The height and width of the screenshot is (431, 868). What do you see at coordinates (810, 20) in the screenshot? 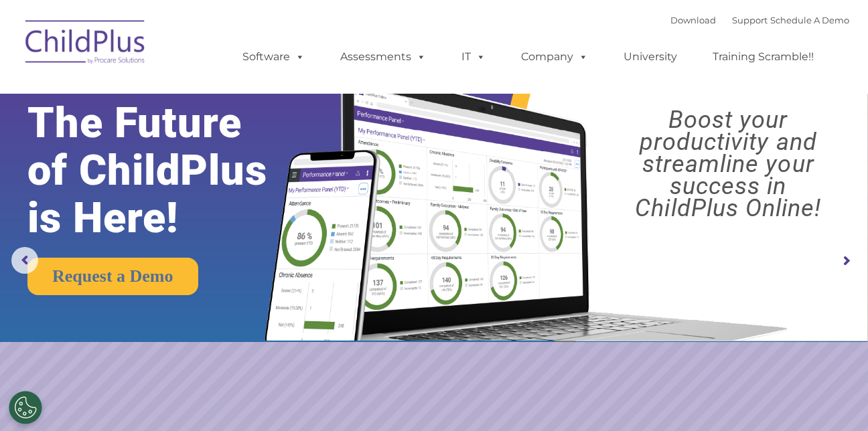
I see `a: Schedule A Demo` at bounding box center [810, 20].